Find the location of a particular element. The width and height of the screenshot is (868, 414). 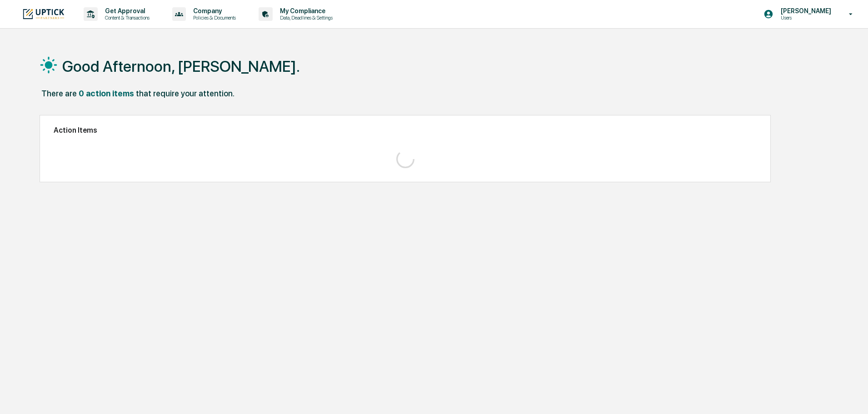

div: that require your attention. is located at coordinates (185, 93).